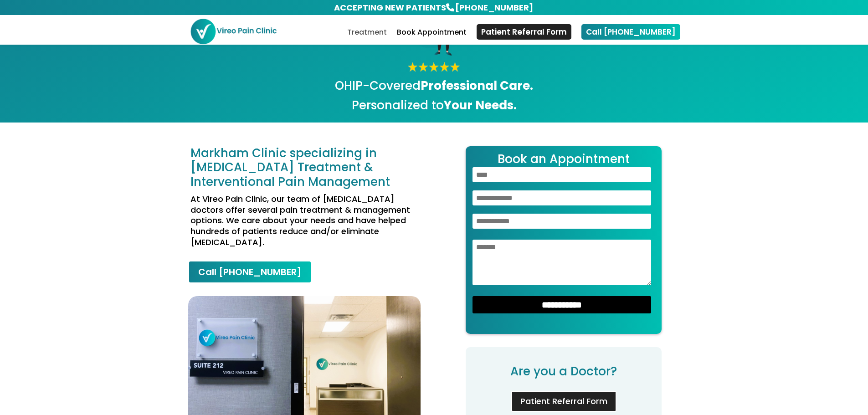 Image resolution: width=868 pixels, height=415 pixels. What do you see at coordinates (563, 240) in the screenshot?
I see `form: Contact form` at bounding box center [563, 240].